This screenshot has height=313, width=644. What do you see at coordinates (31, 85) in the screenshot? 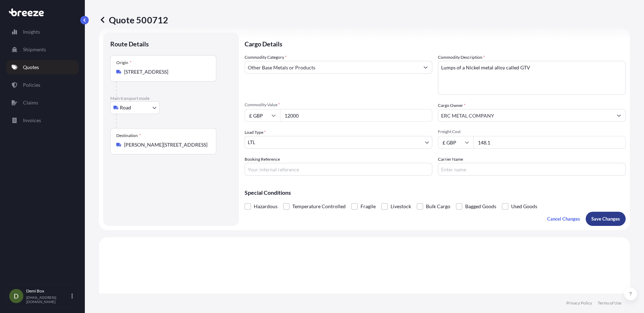
I see `p: Policies` at bounding box center [31, 85].